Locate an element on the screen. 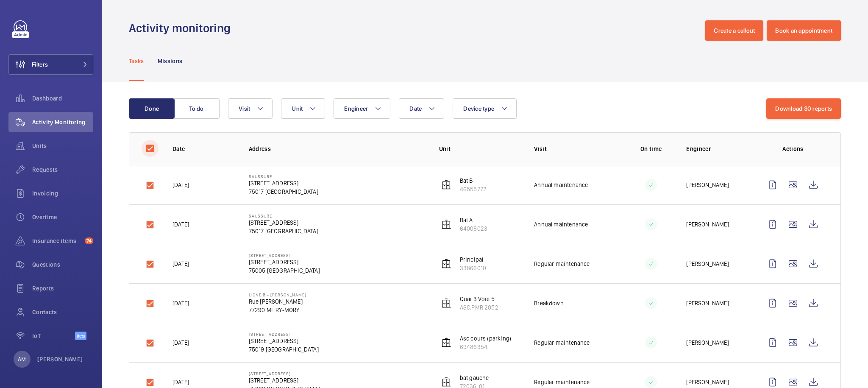 This screenshot has height=388, width=868. span: Date is located at coordinates (415, 108).